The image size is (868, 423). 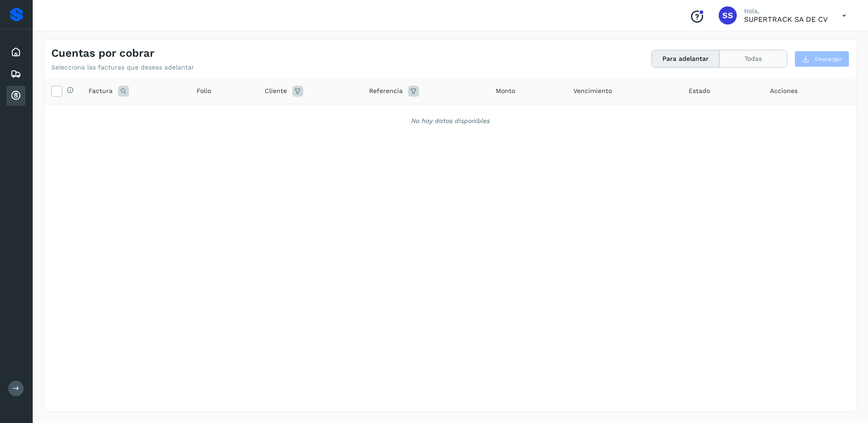 I want to click on span: Acciones, so click(x=783, y=91).